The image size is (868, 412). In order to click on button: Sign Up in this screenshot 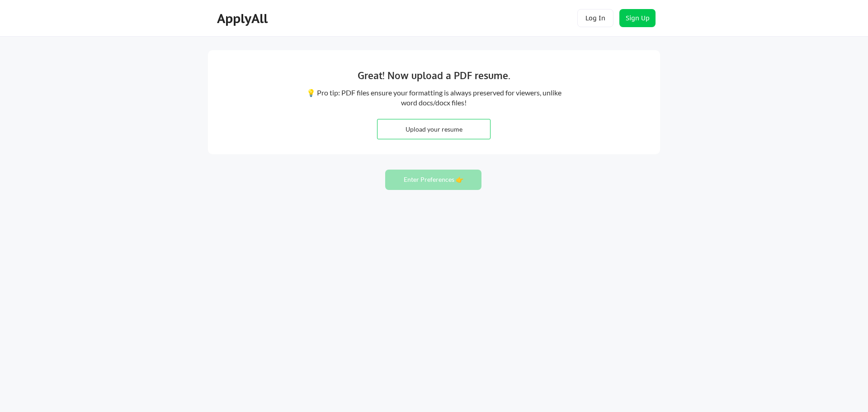, I will do `click(637, 18)`.